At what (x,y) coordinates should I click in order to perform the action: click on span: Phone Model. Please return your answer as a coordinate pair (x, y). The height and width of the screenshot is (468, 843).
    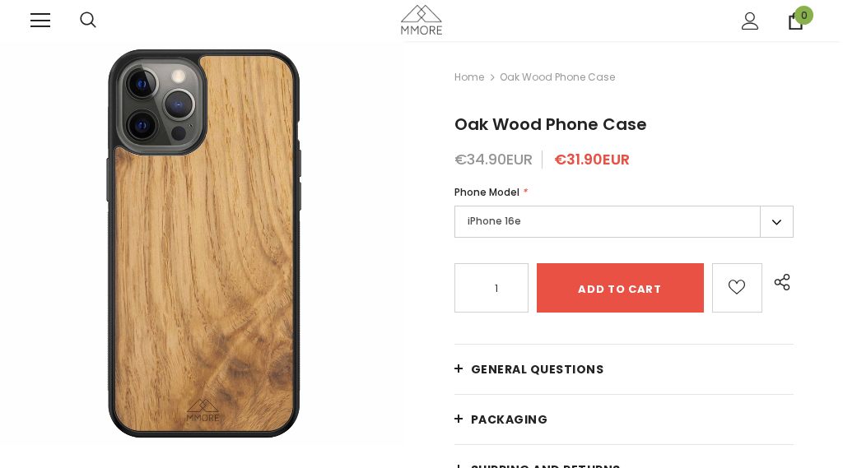
    Looking at the image, I should click on (486, 192).